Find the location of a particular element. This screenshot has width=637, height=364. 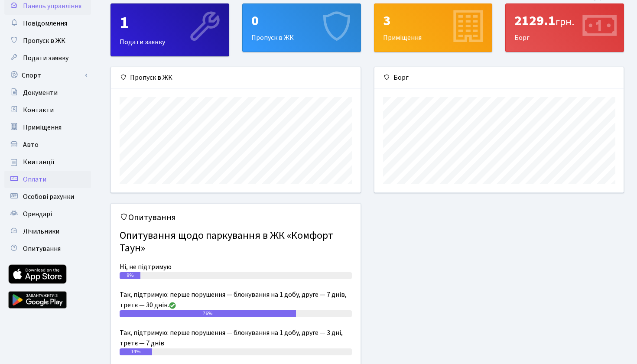

span: Подати заявку is located at coordinates (46, 58).